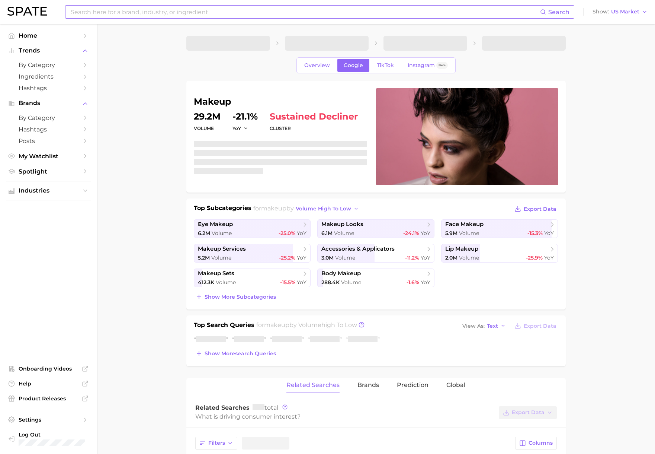 Image resolution: width=655 pixels, height=454 pixels. I want to click on span: high to low, so click(339, 324).